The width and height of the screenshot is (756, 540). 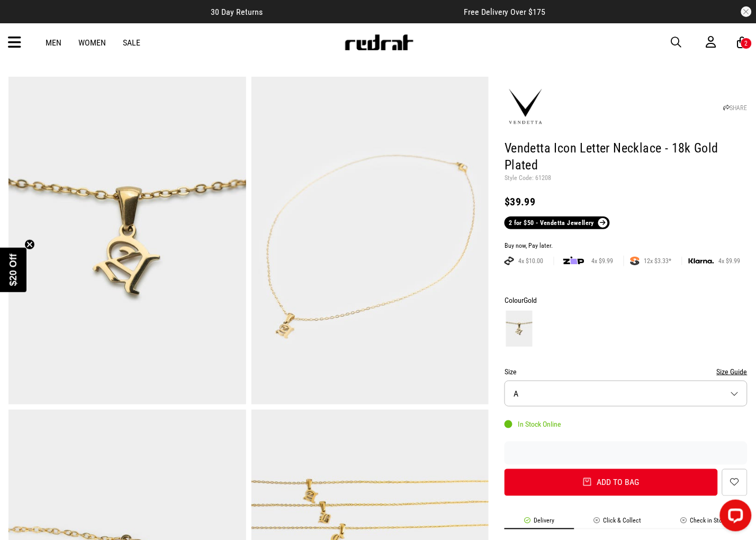 What do you see at coordinates (626, 179) in the screenshot?
I see `p: Style Code: 61208` at bounding box center [626, 179].